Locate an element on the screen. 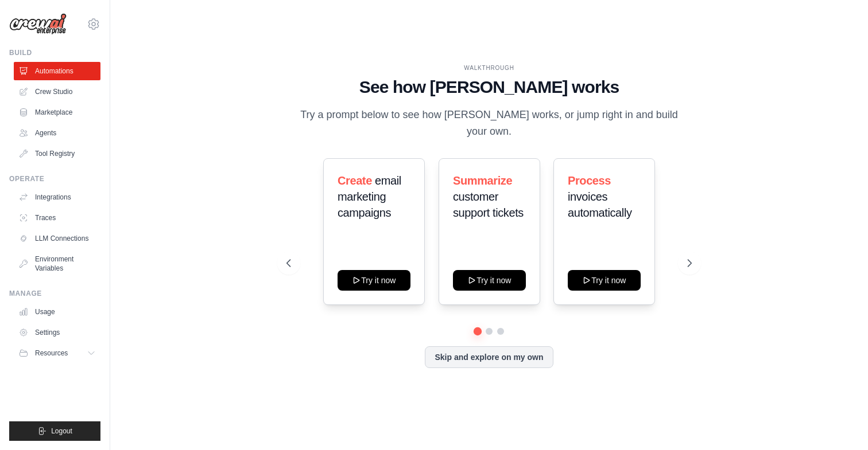 The image size is (868, 450). a: Marketplace is located at coordinates (57, 112).